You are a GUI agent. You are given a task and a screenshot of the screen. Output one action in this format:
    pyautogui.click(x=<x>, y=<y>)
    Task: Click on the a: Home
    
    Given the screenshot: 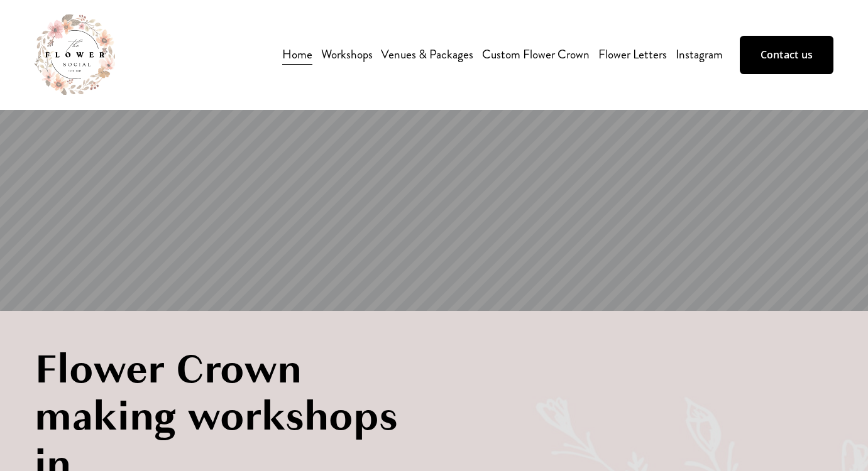 What is the action you would take?
    pyautogui.click(x=297, y=55)
    